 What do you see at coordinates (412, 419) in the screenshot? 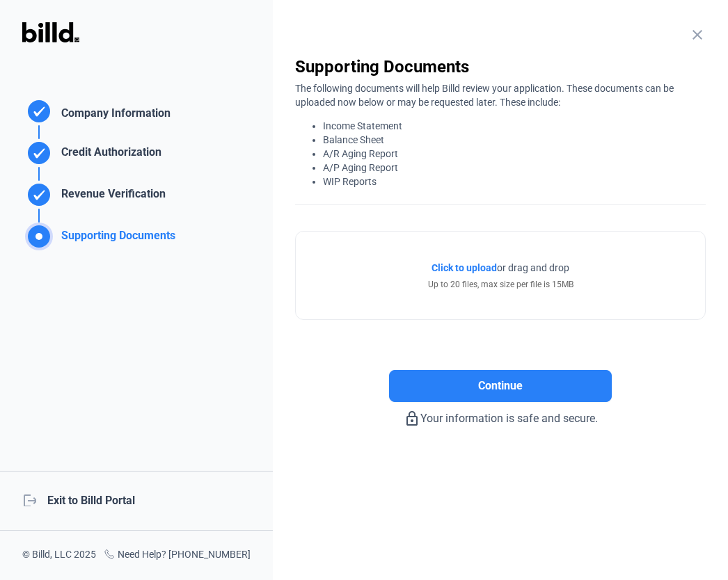
I see `mat-icon: lock_outline` at bounding box center [412, 419].